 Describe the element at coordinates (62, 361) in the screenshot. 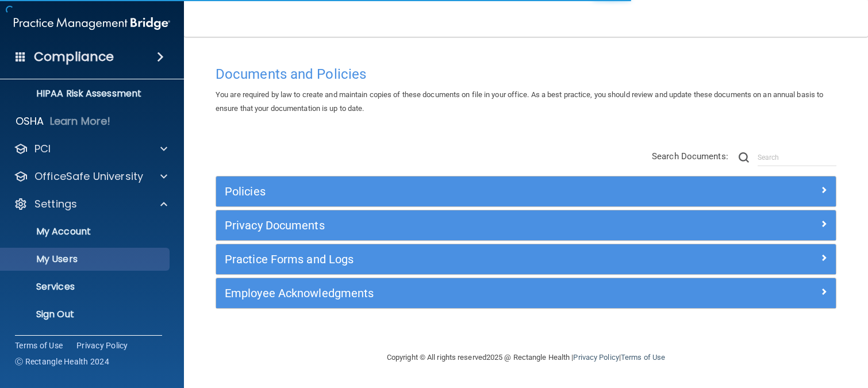

I see `span: Ⓒ Rectangle Health 2024` at that location.